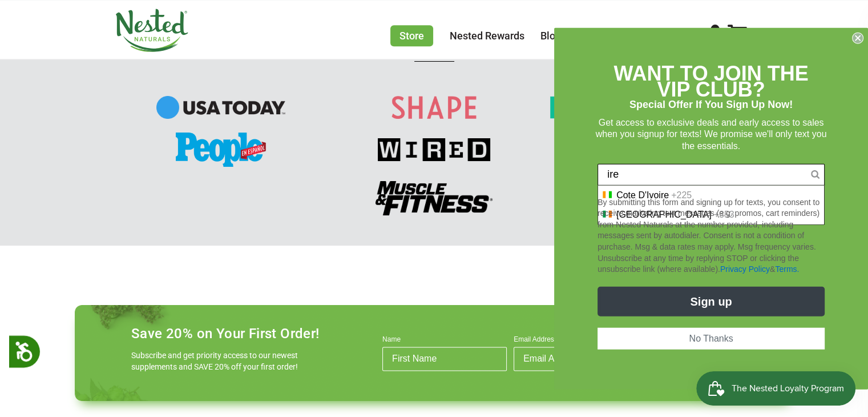 This screenshot has height=417, width=868. What do you see at coordinates (445, 341) in the screenshot?
I see `label: Name` at bounding box center [445, 341].